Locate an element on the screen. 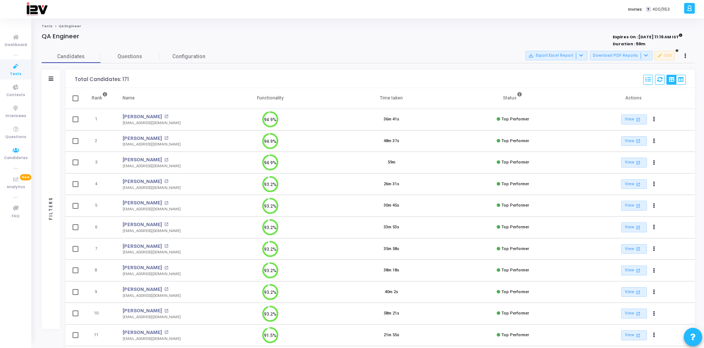 The image size is (704, 348). th: Actions is located at coordinates (634, 98).